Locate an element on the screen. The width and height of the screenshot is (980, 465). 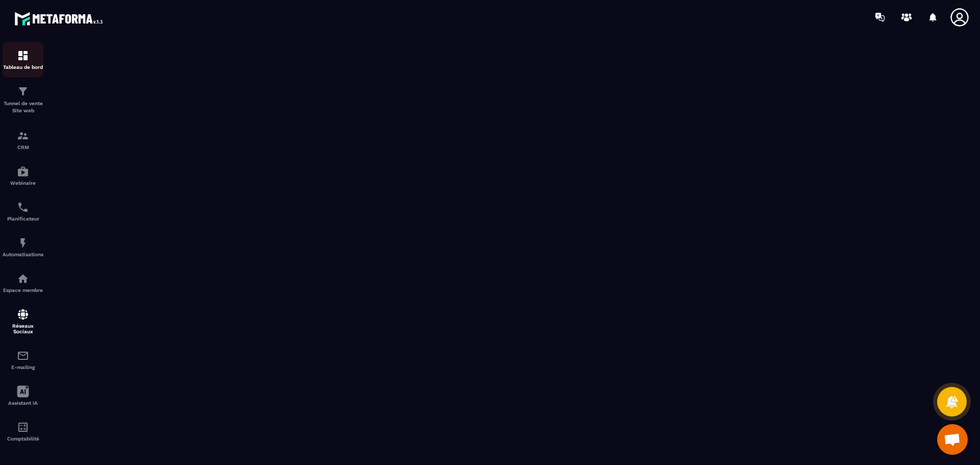
div: Ouvrir le chat is located at coordinates (952, 440).